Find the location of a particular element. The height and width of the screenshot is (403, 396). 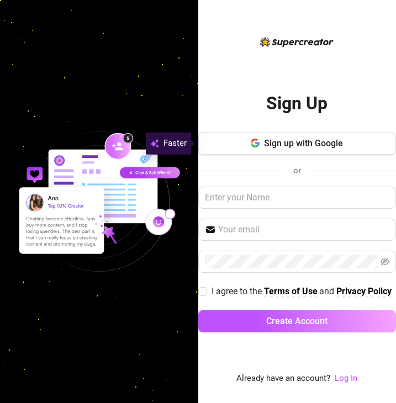

img: svg%3e is located at coordinates (154, 143).